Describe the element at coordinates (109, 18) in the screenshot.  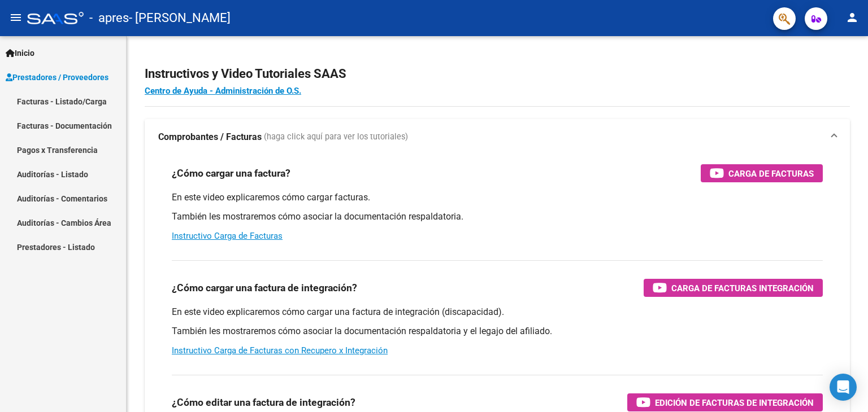
I see `span: - apres` at that location.